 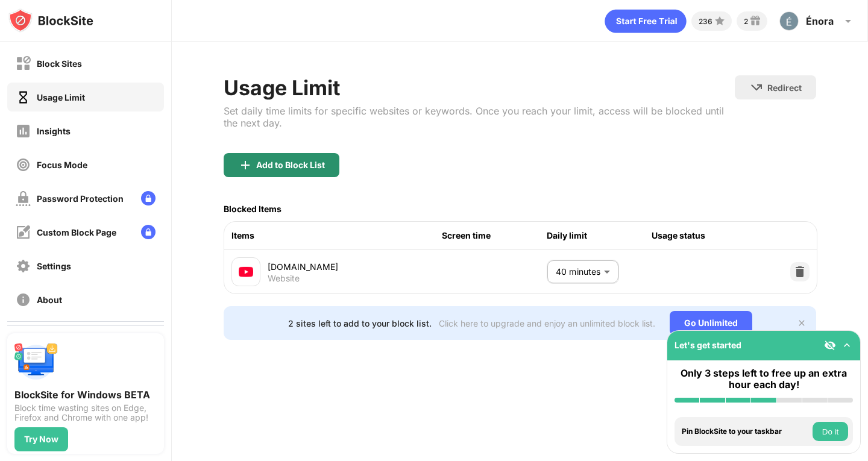 What do you see at coordinates (719, 21) in the screenshot?
I see `img: points-small.svg` at bounding box center [719, 21].